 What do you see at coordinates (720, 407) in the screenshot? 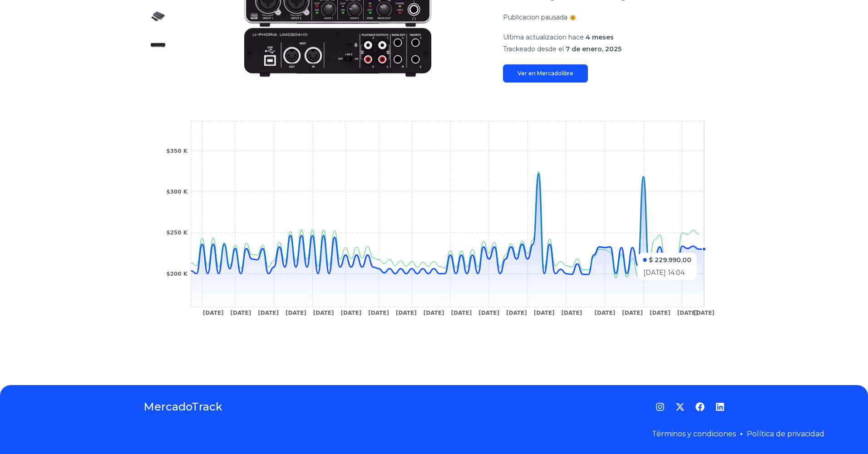
I see `a: LinkedIn` at bounding box center [720, 407].